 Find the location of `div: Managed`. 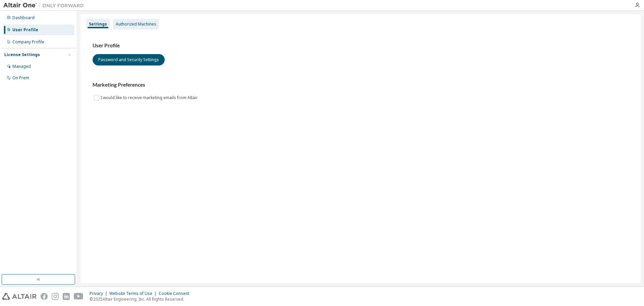

div: Managed is located at coordinates (21, 67).